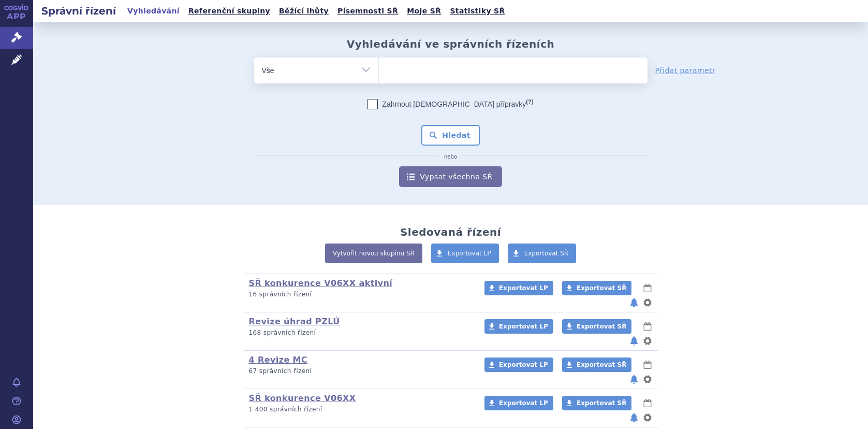  Describe the element at coordinates (360, 409) in the screenshot. I see `p: 1 400 správních řízení` at that location.